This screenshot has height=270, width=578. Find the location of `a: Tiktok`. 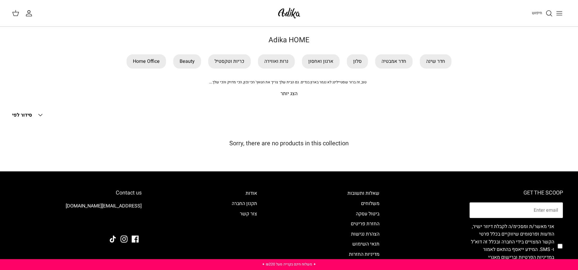

a: Tiktok is located at coordinates (113, 238).